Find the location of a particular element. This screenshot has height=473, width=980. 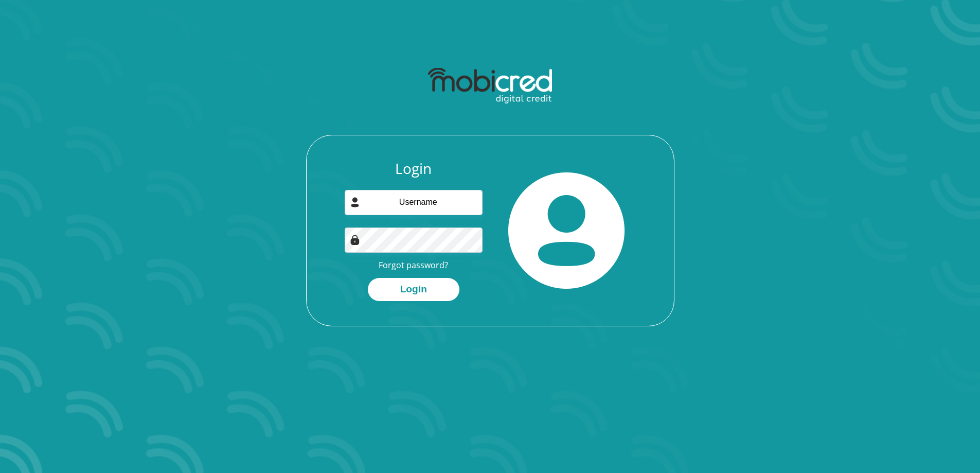

a: Forgot password? is located at coordinates (413, 265).